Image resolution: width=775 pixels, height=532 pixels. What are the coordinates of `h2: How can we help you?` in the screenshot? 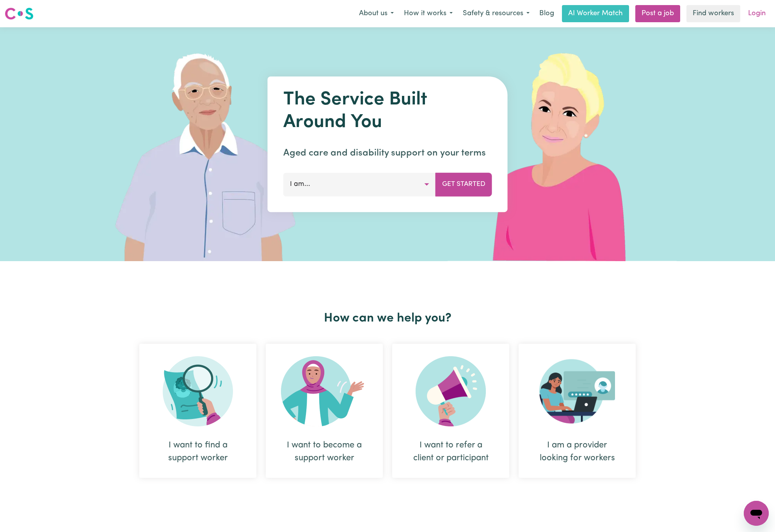 It's located at (387, 318).